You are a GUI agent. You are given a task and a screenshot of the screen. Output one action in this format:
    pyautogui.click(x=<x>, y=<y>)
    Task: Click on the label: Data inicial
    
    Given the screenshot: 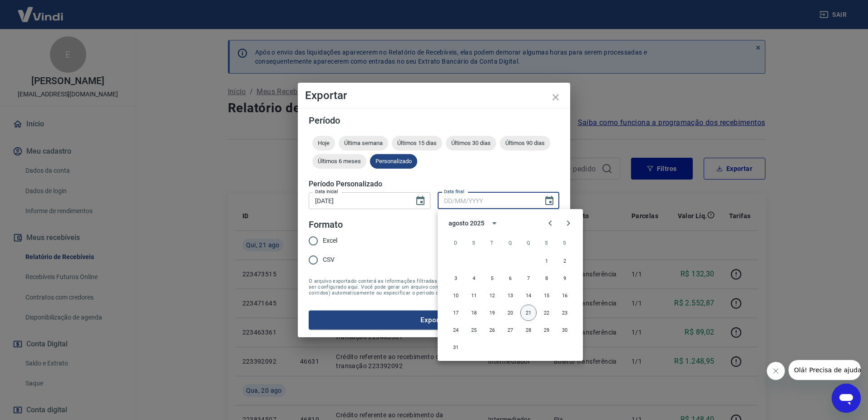 What is the action you would take?
    pyautogui.click(x=326, y=192)
    